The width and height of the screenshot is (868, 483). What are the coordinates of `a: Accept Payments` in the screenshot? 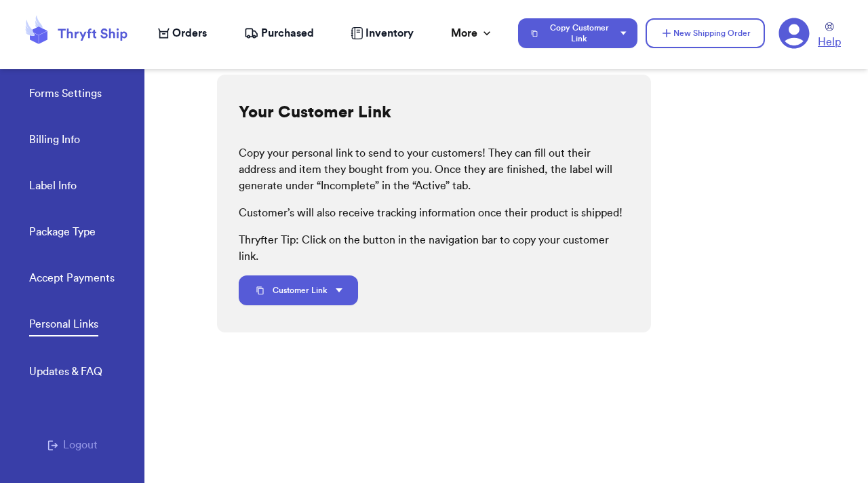 It's located at (72, 280).